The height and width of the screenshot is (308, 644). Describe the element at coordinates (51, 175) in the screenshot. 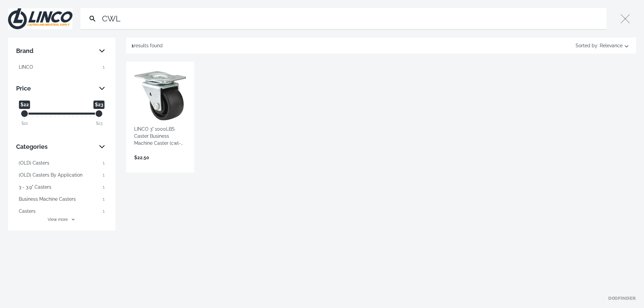

I see `span: (OLD) Casters By Application` at that location.